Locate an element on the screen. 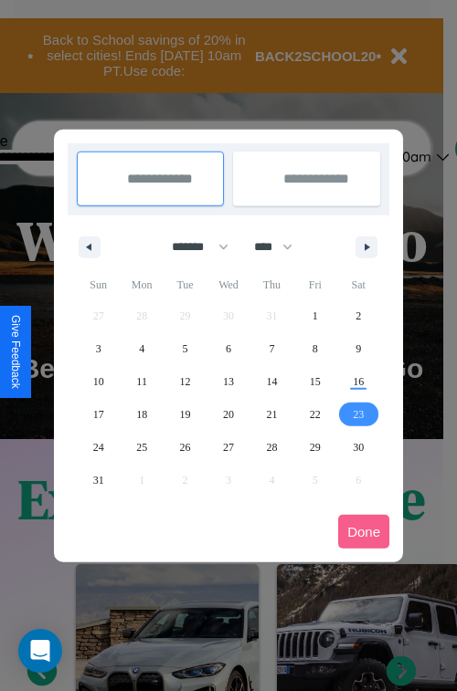 The image size is (457, 691). button: 13 is located at coordinates (227, 382).